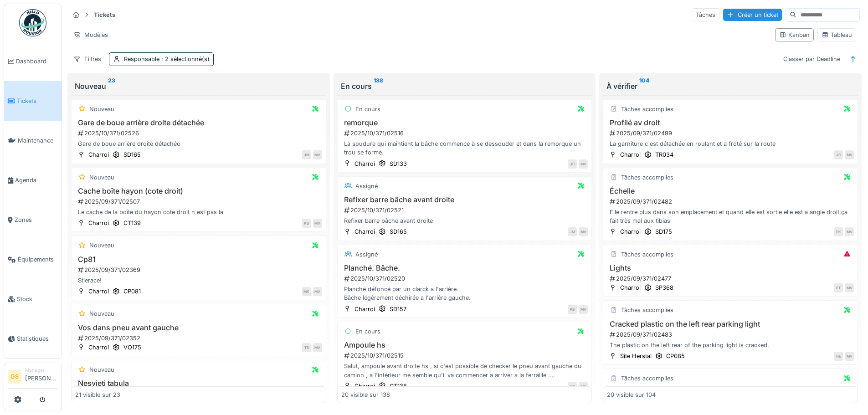  What do you see at coordinates (307, 224) in the screenshot?
I see `div: KD` at bounding box center [307, 224].